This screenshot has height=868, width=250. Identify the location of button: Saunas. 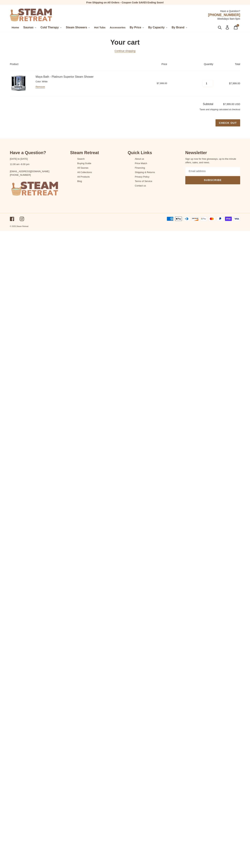
(29, 28).